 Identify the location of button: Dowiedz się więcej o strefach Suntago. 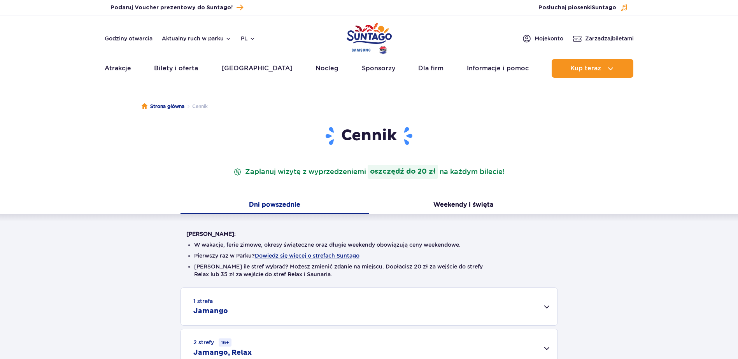
(307, 256).